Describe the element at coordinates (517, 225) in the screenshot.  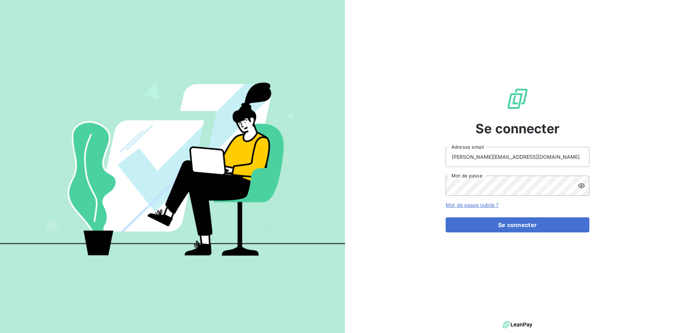
I see `button: Se connecter` at that location.